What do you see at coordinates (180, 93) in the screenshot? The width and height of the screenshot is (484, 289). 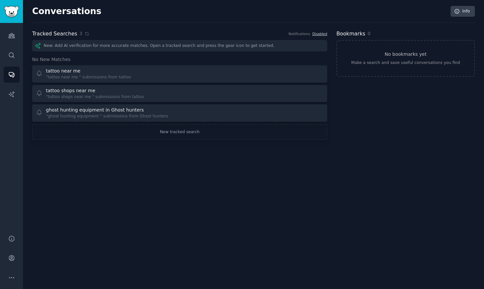 I see `a: tattoo shops near me"tattoo shops near me " submissions from tattoo` at bounding box center [180, 93].